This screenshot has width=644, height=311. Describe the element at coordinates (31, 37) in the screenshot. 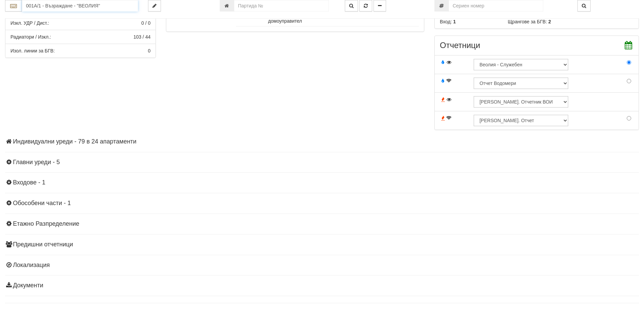

I see `span: Радиатори / Изкл.:` at that location.